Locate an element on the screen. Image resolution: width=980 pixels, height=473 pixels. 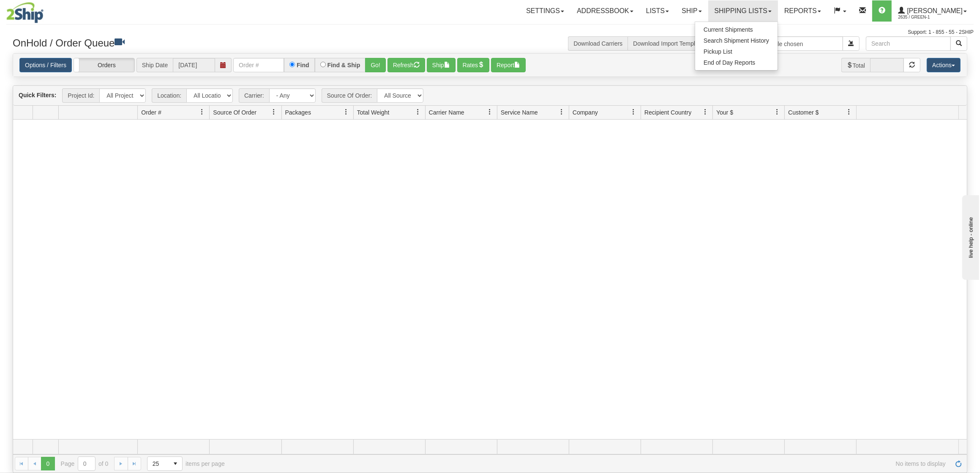
span: Packages is located at coordinates (298, 113).